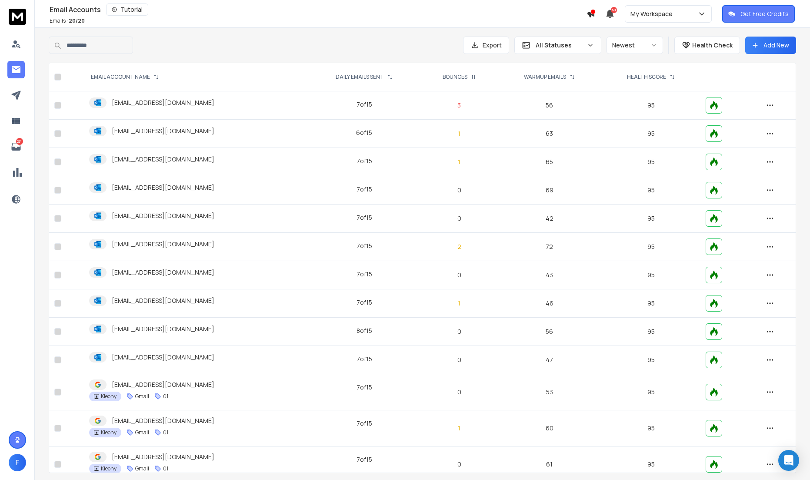 Image resolution: width=810 pixels, height=480 pixels. I want to click on button: Export, so click(486, 45).